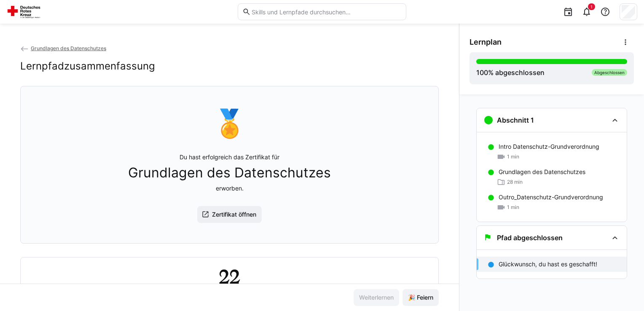 Image resolution: width=644 pixels, height=311 pixels. What do you see at coordinates (551, 197) in the screenshot?
I see `p: Outro_Datenschutz-Grundverordnung` at bounding box center [551, 197].